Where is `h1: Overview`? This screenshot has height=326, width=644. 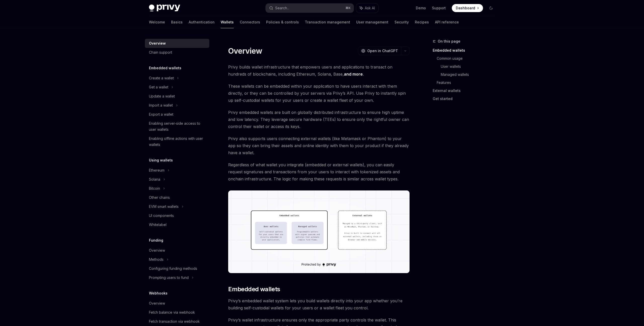
h1: Overview is located at coordinates (245, 51).